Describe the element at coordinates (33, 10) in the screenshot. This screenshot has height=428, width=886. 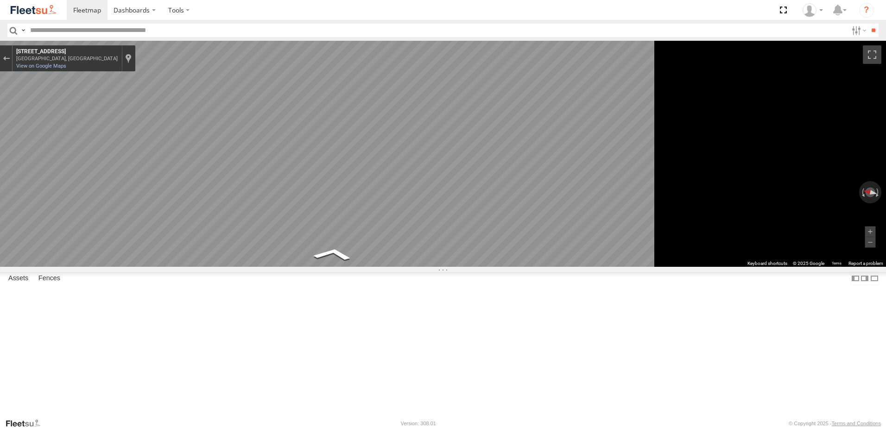
I see `img: fleetsu-logo-horizontal.svg` at that location.